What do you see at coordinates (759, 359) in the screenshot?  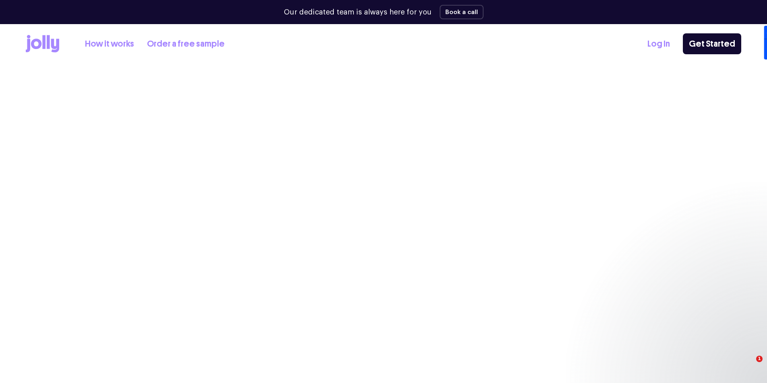 I see `span: 1` at bounding box center [759, 359].